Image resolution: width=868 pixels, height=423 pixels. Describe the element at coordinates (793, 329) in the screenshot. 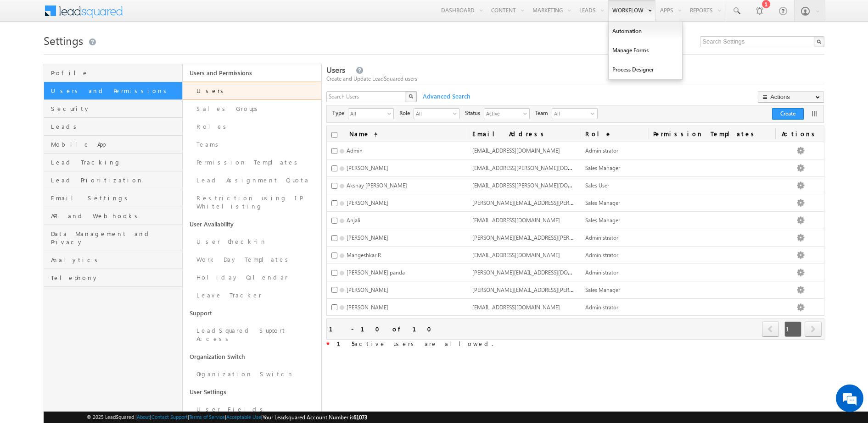

I see `span: 1` at that location.